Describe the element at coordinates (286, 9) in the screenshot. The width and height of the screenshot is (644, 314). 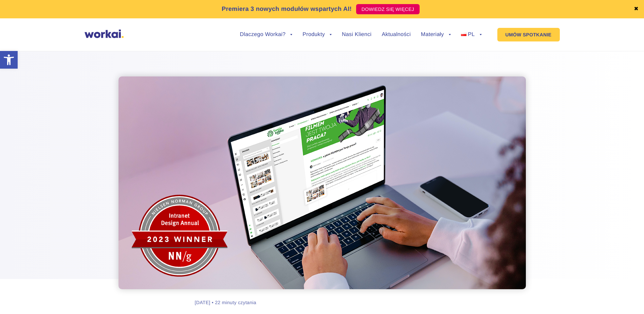
I see `p: Premiera 3 nowych modułów wspartych AI!` at that location.